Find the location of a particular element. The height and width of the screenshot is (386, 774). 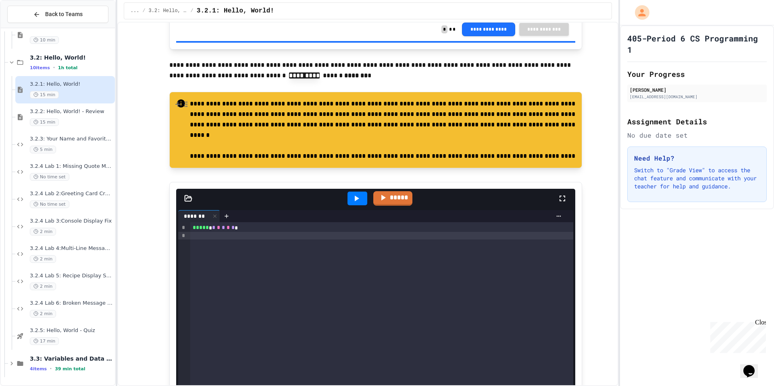

span: 5 min is located at coordinates (43, 149).